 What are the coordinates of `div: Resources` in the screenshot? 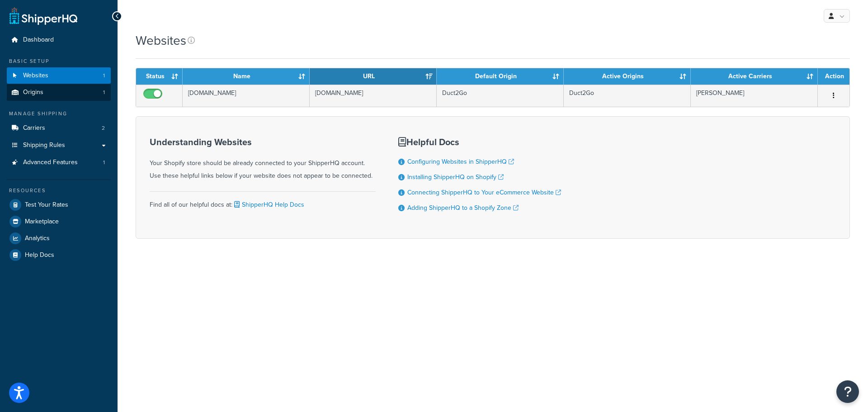 It's located at (59, 191).